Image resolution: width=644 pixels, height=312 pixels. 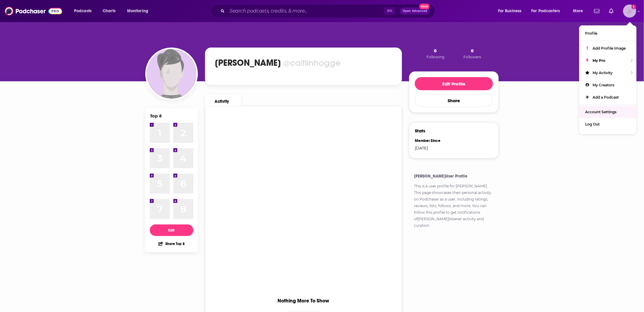 I want to click on span: Log Out, so click(x=592, y=124).